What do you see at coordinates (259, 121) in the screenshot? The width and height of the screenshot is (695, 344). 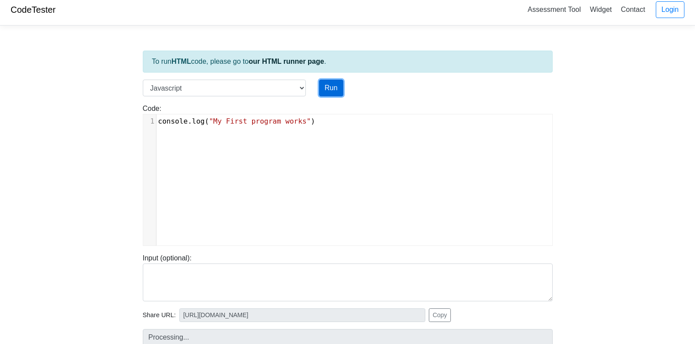 I see `span: "My First program works"` at bounding box center [259, 121].